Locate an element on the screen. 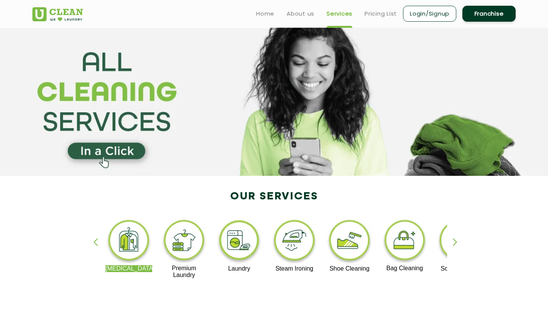 This screenshot has height=309, width=548. img: premium_laundry_cleaning_11zon.webp is located at coordinates (184, 241).